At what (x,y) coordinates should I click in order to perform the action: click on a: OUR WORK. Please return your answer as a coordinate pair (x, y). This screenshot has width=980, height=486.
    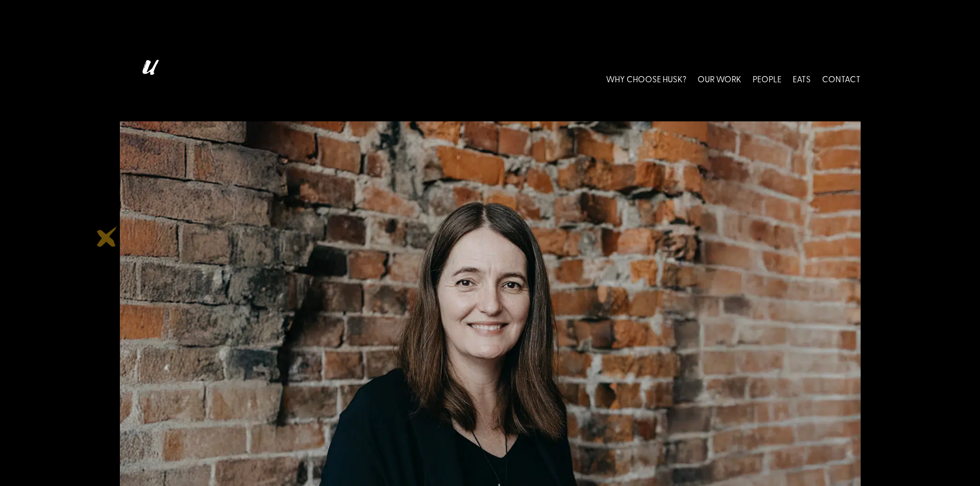
    Looking at the image, I should click on (719, 78).